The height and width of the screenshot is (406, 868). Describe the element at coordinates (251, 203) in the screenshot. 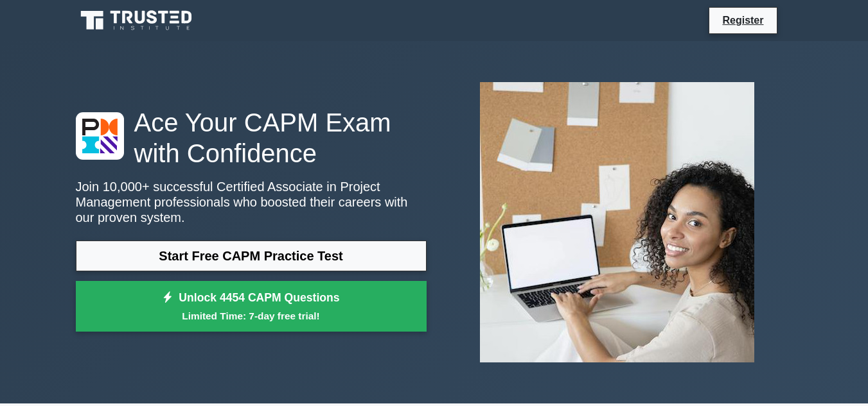

I see `p: Join 10,000+ successful Certified Associate in Project Management professionals who boosted their...` at that location.